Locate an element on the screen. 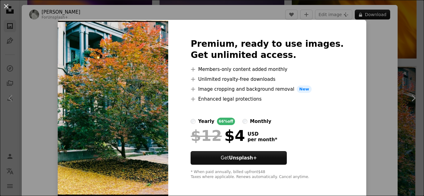  input: yearly66%off is located at coordinates (193, 122).